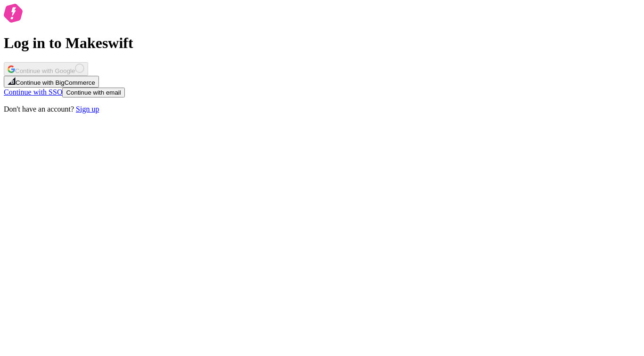 The image size is (644, 356). Describe the element at coordinates (321, 109) in the screenshot. I see `p: Don't have an account?` at that location.